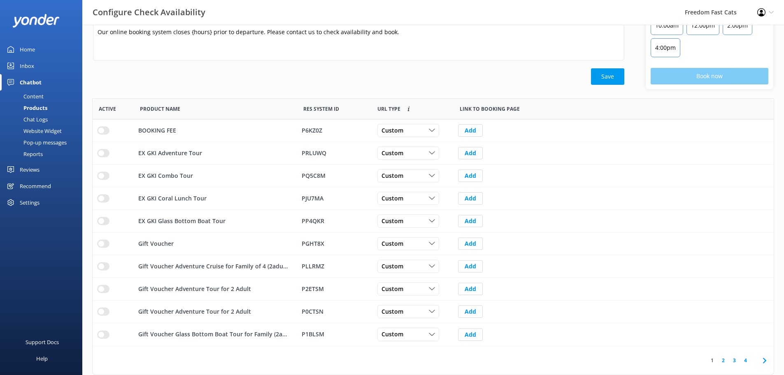 The image size is (784, 375). Describe the element at coordinates (667, 26) in the screenshot. I see `p: 10:00am` at that location.